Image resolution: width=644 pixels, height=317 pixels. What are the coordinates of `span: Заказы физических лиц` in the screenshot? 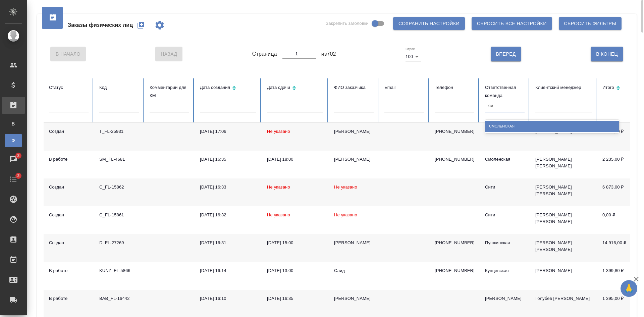 It's located at (100, 25).